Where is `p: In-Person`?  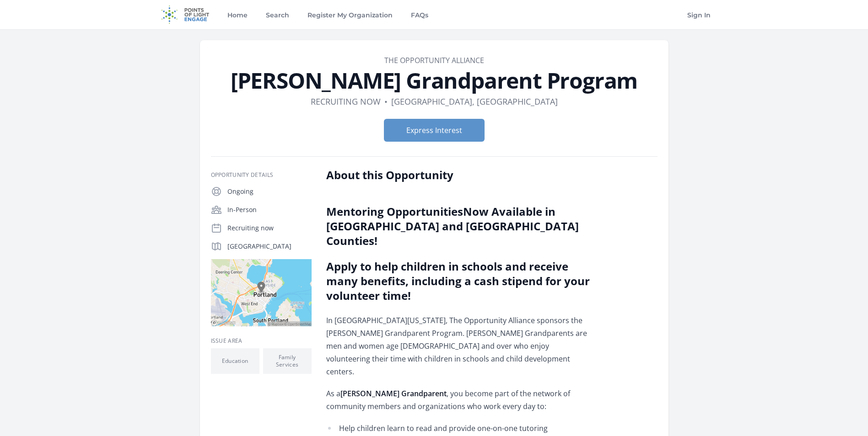 p: In-Person is located at coordinates (269, 210).